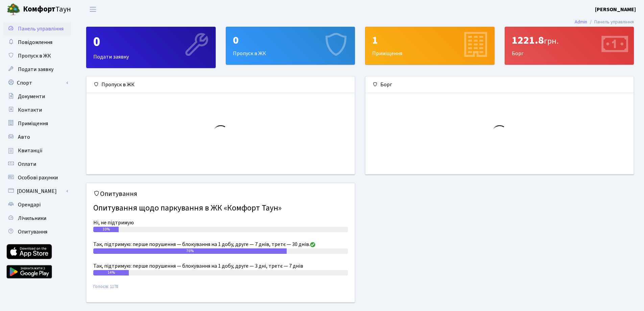 Image resolution: width=644 pixels, height=311 pixels. What do you see at coordinates (35, 69) in the screenshot?
I see `span: Подати заявку` at bounding box center [35, 69].